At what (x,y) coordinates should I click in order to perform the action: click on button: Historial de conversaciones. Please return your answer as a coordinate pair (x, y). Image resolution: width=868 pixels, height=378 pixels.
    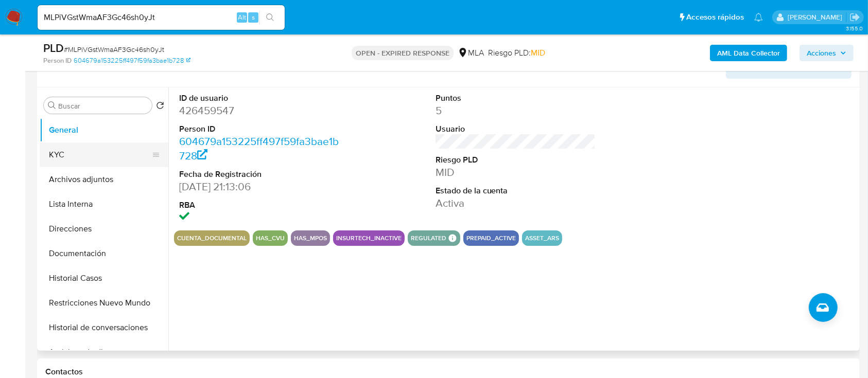
    Looking at the image, I should click on (104, 328).